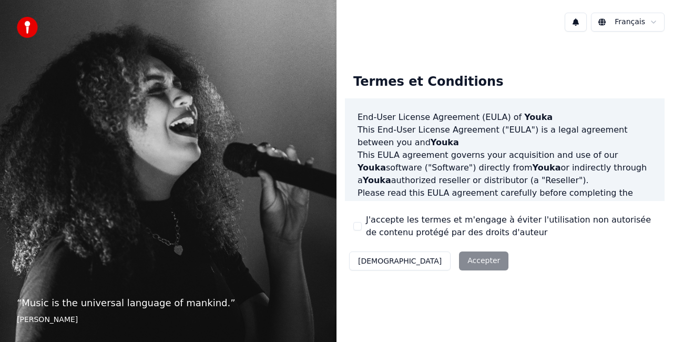  What do you see at coordinates (505, 168) in the screenshot?
I see `p: This EULA agreement governs your acquisition and use of our software ("Software") directly from o...` at bounding box center [505, 168].